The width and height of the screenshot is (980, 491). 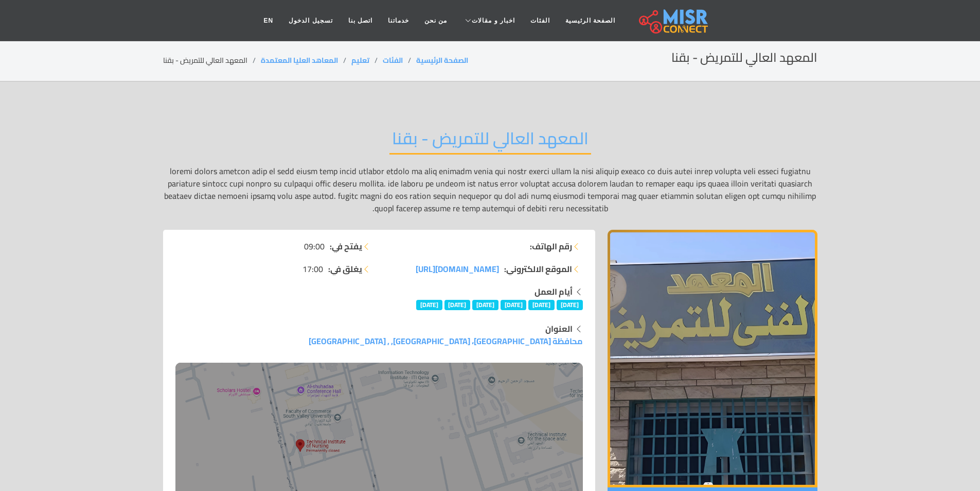 I want to click on a: تسجيل الدخول, so click(x=310, y=20).